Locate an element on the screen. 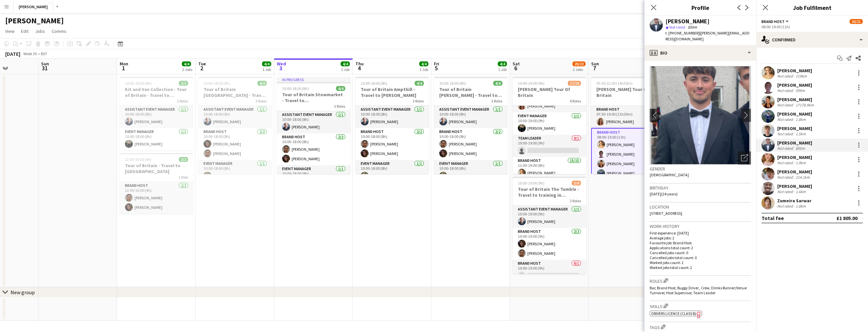  div: New group is located at coordinates (23, 293).